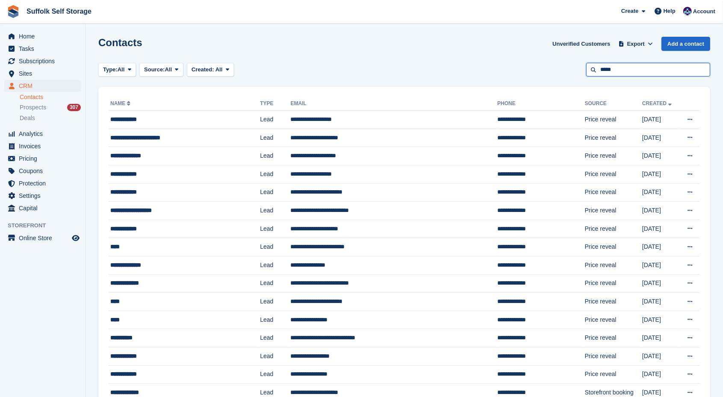 The height and width of the screenshot is (397, 723). What do you see at coordinates (44, 146) in the screenshot?
I see `span: Invoices` at bounding box center [44, 146].